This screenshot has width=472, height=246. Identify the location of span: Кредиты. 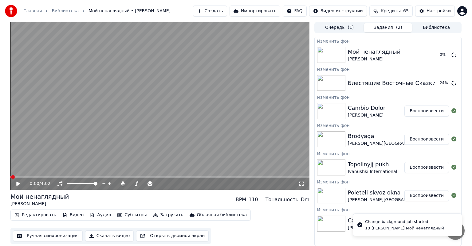
(390, 11).